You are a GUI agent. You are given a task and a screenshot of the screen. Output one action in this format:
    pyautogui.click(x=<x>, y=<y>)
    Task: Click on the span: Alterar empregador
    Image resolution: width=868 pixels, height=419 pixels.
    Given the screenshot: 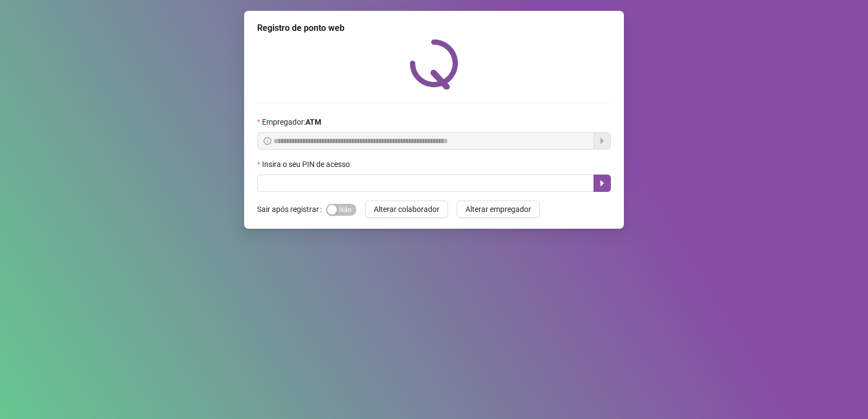 What is the action you would take?
    pyautogui.click(x=498, y=209)
    